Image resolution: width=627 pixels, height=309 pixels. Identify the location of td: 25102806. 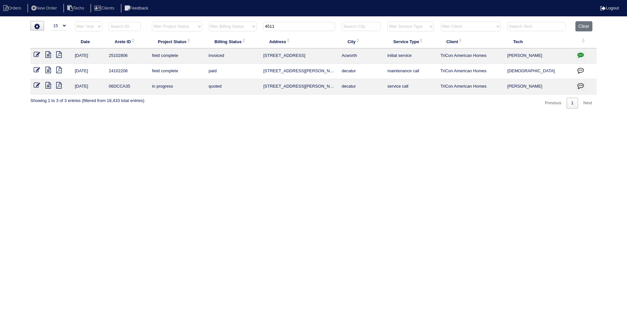
(127, 56).